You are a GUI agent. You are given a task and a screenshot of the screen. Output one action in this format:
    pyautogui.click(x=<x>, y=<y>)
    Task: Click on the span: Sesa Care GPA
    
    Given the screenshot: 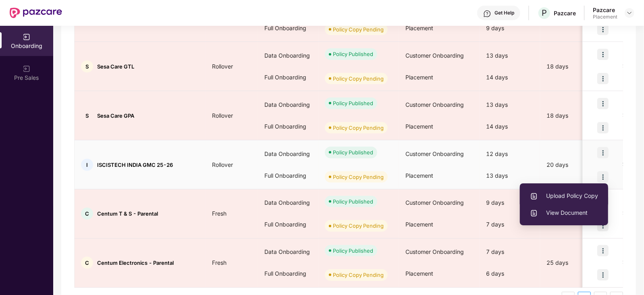 What is the action you would take?
    pyautogui.click(x=116, y=116)
    